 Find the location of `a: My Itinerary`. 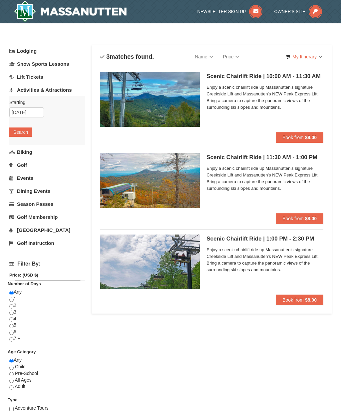

a: My Itinerary is located at coordinates (304, 57).